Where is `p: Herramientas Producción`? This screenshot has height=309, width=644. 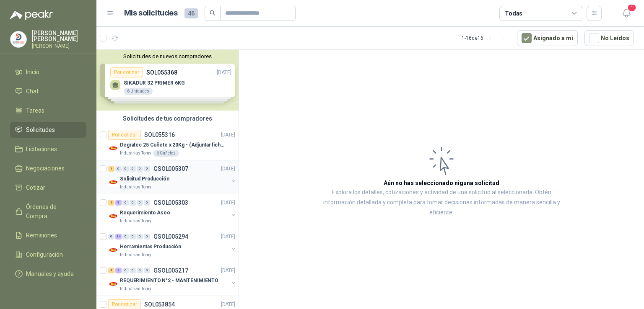 p: Herramientas Producción is located at coordinates (150, 247).